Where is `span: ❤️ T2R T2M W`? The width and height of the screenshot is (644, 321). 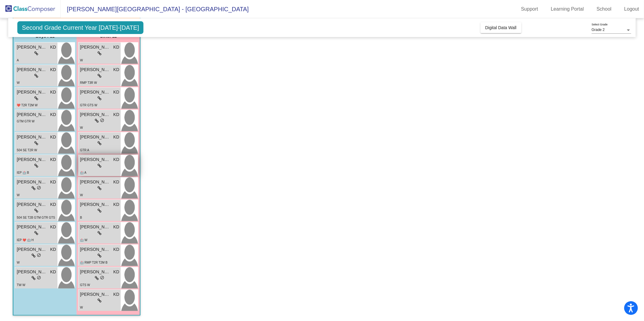 span: ❤️ T2R T2M W is located at coordinates (27, 105).